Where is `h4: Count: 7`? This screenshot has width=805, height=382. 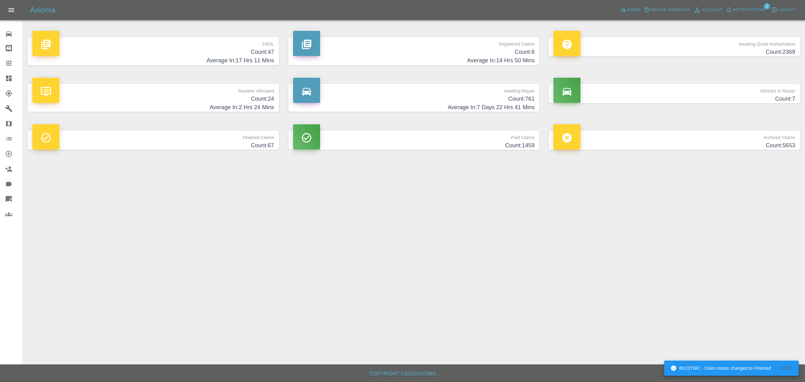
h4: Count: 7 is located at coordinates (674, 99).